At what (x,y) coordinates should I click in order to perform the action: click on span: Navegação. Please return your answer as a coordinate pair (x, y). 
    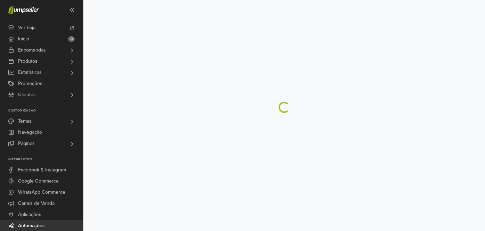
    Looking at the image, I should click on (30, 132).